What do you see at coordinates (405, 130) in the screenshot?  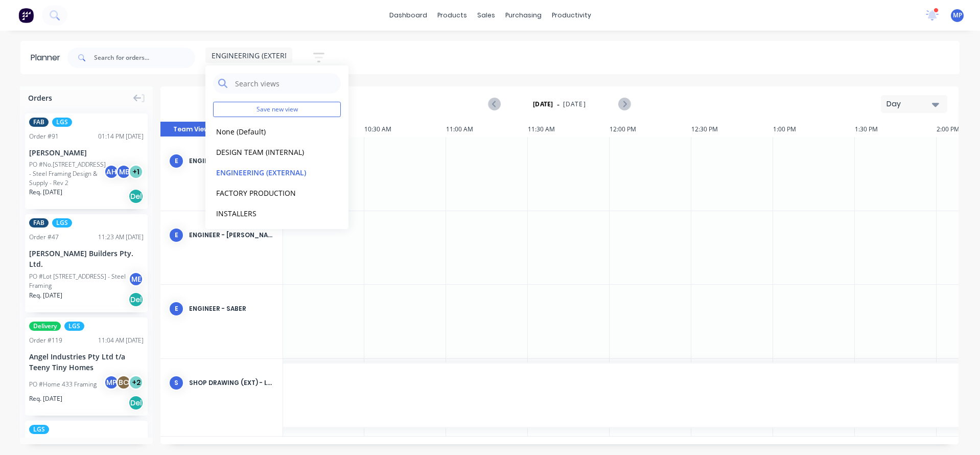 I see `div: 10:30 AM` at bounding box center [405, 130].